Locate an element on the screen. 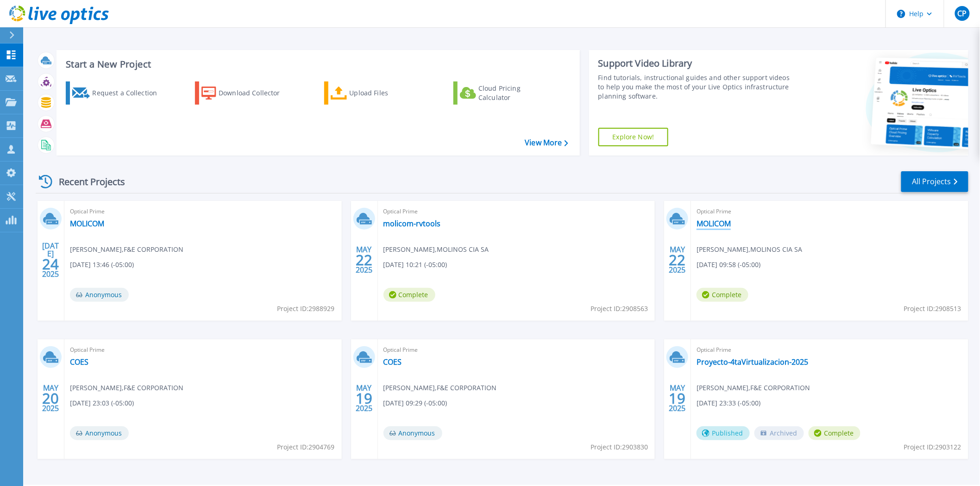  span: Published is located at coordinates (723, 433).